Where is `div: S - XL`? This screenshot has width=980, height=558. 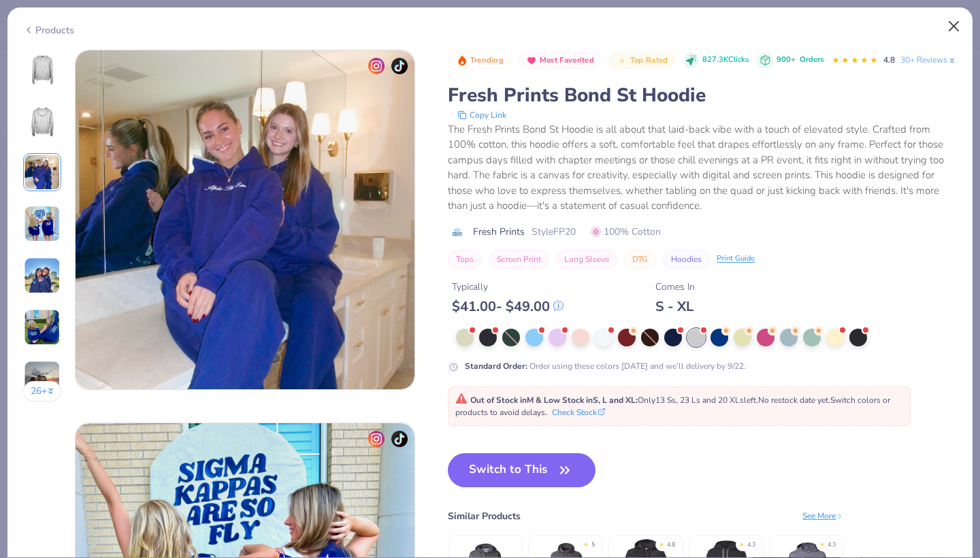
div: S - XL is located at coordinates (675, 307).